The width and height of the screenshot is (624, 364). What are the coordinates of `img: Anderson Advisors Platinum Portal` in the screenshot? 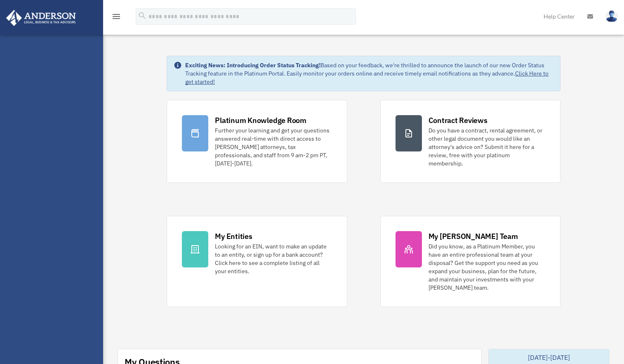 It's located at (41, 17).